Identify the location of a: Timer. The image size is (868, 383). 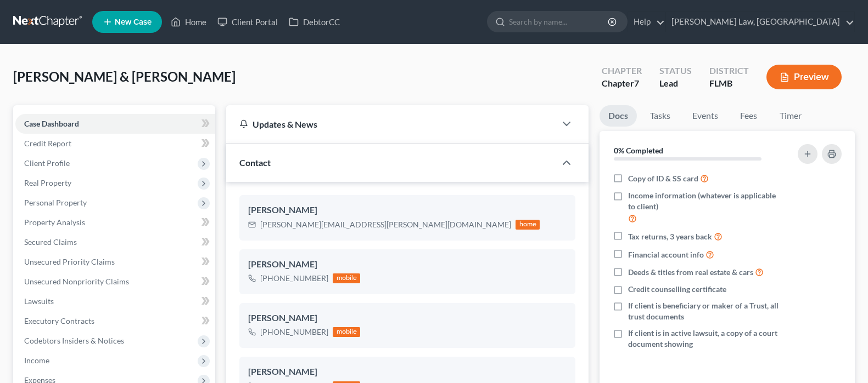
(791, 116).